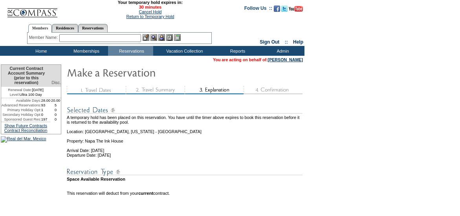 The width and height of the screenshot is (460, 216). What do you see at coordinates (32, 9) in the screenshot?
I see `img: Compass Home` at bounding box center [32, 9].